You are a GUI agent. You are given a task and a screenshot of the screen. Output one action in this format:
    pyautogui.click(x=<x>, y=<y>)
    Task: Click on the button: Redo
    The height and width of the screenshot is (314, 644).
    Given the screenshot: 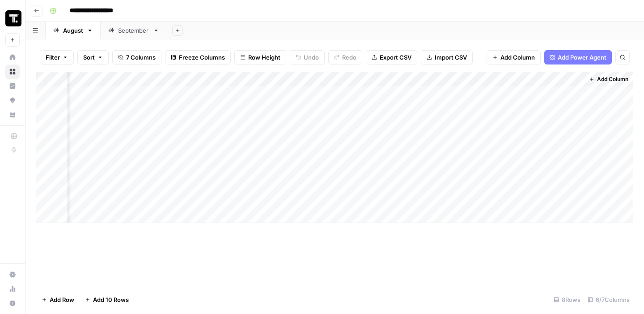 What is the action you would take?
    pyautogui.click(x=345, y=58)
    